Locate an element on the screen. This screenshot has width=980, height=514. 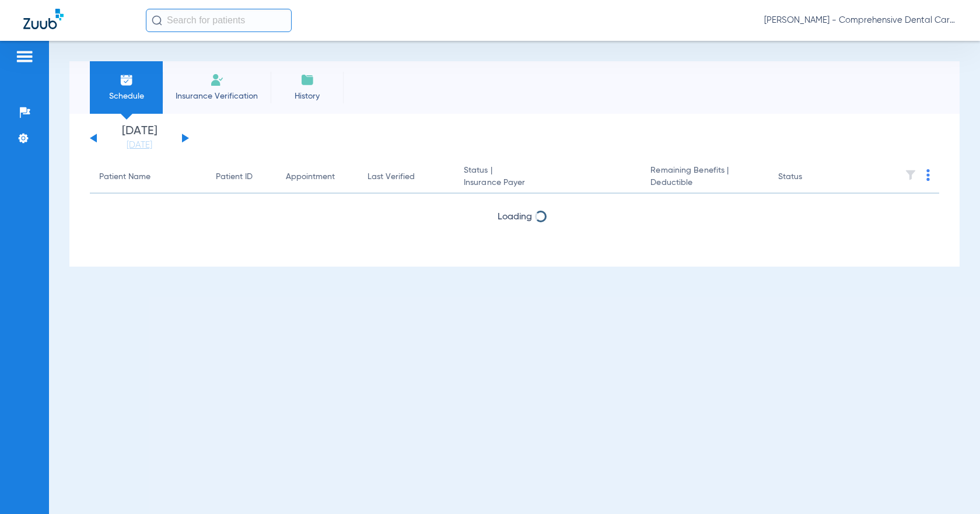
img: hamburger-icon is located at coordinates (24, 57).